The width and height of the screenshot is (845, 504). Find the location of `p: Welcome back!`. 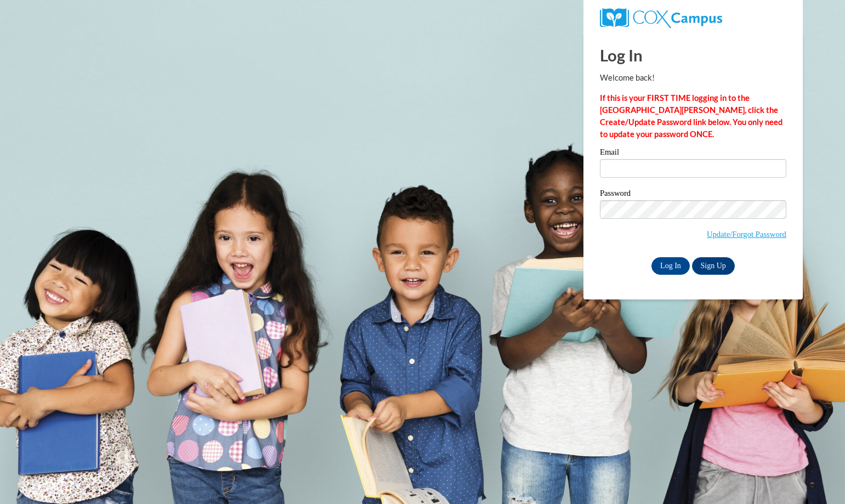

p: Welcome back! is located at coordinates (693, 78).